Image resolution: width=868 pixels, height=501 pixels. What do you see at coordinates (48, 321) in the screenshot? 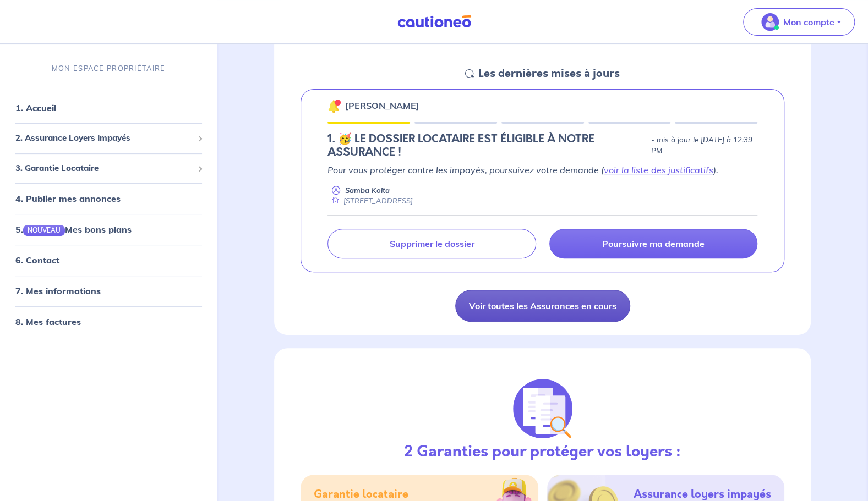
I see `a: 8. Mes factures` at bounding box center [48, 321].